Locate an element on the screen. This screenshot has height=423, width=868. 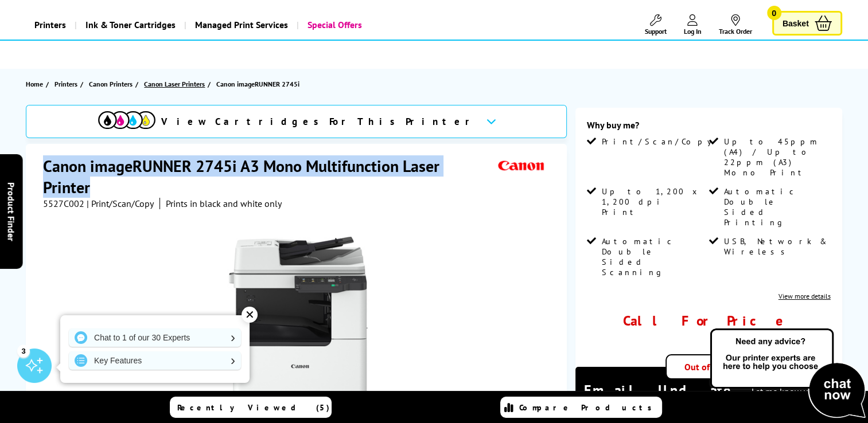
h1: Canon imageRUNNER 2745i A3 Mono Multifunction Laser Printer is located at coordinates (269, 176).